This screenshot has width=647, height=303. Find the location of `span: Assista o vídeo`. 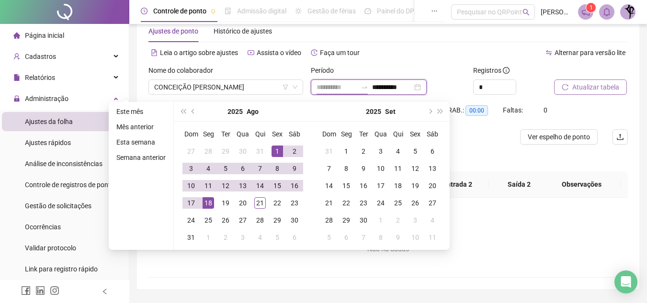

span: Assista o vídeo is located at coordinates (279, 53).